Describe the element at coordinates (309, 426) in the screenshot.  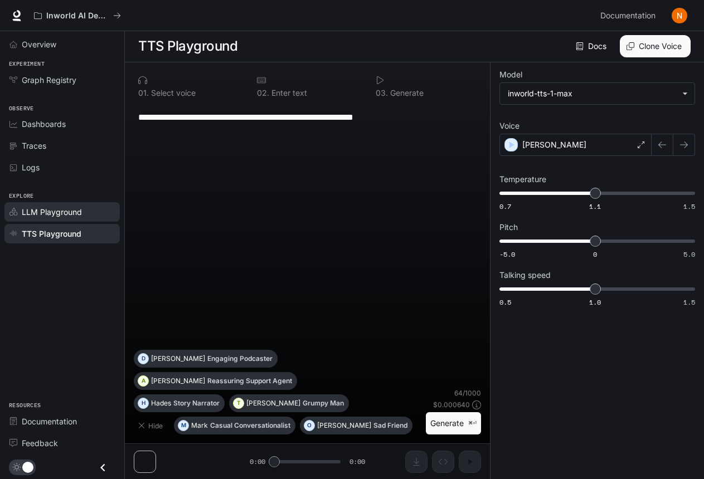
I see `div: O` at that location.